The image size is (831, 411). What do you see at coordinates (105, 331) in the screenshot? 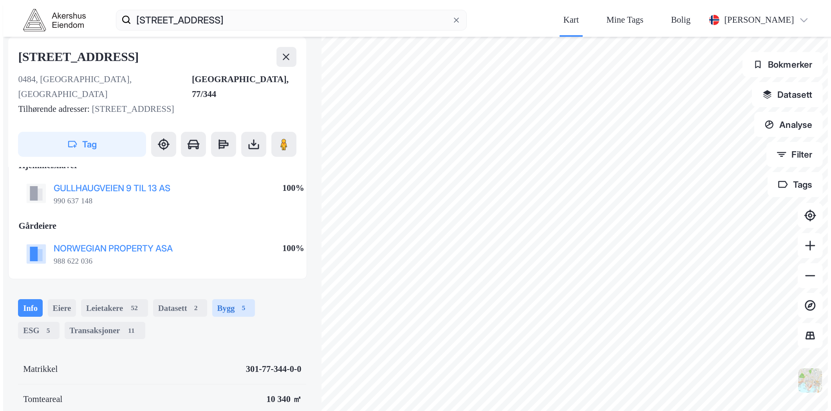
I see `div: Transaksjoner` at bounding box center [105, 331].